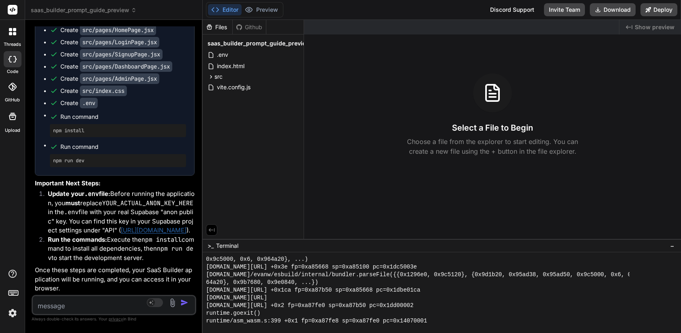 This screenshot has height=333, width=681. Describe the element at coordinates (13, 130) in the screenshot. I see `label: Upload` at that location.